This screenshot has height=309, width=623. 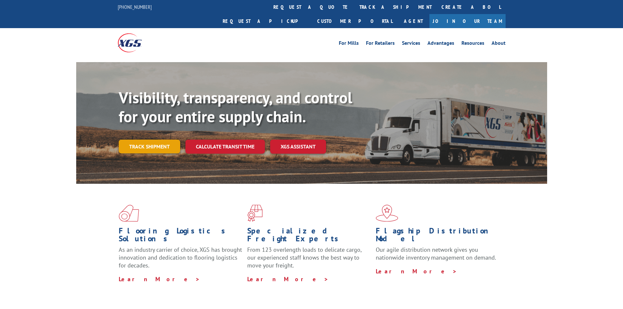 What do you see at coordinates (149, 147) in the screenshot?
I see `a: Track shipment` at bounding box center [149, 147].